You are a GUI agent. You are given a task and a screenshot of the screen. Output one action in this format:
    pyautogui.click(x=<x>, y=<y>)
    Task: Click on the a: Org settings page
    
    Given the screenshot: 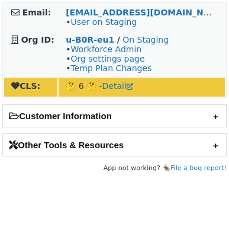 What is the action you would take?
    pyautogui.click(x=107, y=59)
    